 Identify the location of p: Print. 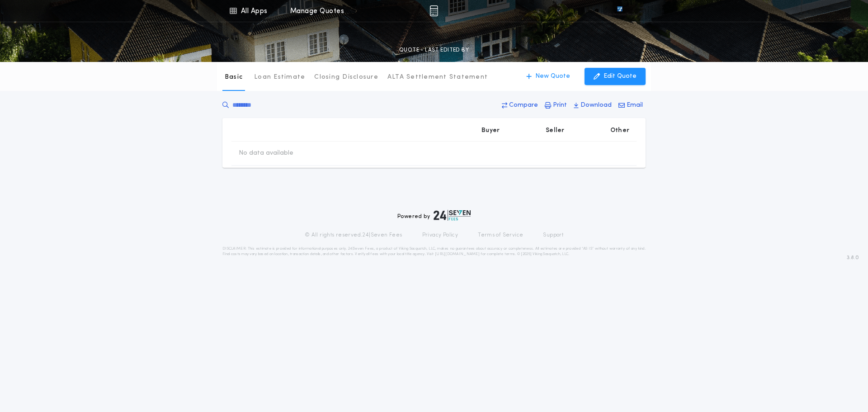
(560, 105).